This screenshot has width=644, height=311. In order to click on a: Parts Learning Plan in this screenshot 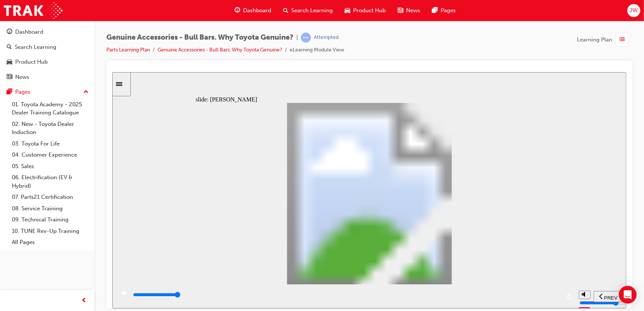, I will do `click(128, 50)`.